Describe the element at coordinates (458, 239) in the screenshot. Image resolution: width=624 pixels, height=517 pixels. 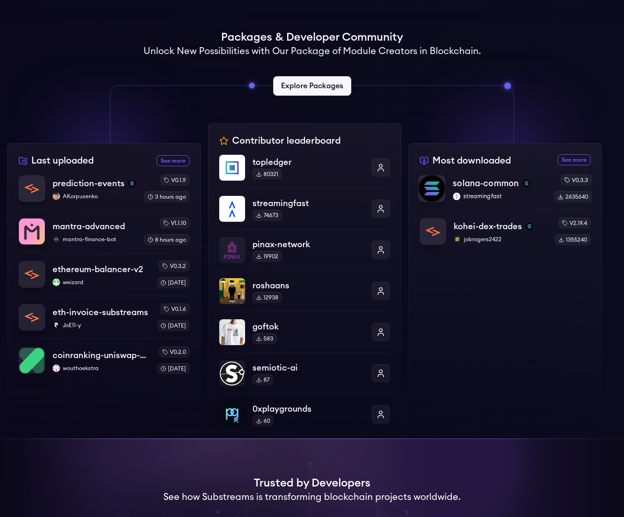
I see `img: jobrogers2422` at that location.